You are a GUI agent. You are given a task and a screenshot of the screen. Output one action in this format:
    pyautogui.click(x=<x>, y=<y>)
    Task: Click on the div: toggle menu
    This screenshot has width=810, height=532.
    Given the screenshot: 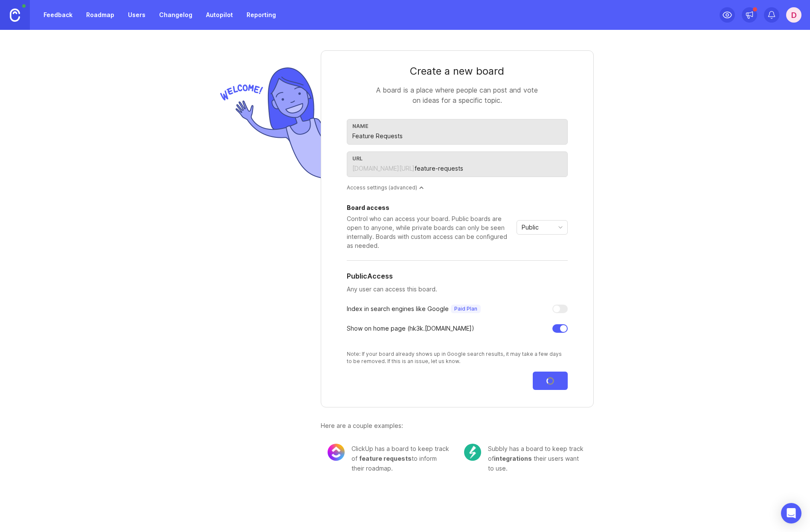 What is the action you would take?
    pyautogui.click(x=543, y=227)
    